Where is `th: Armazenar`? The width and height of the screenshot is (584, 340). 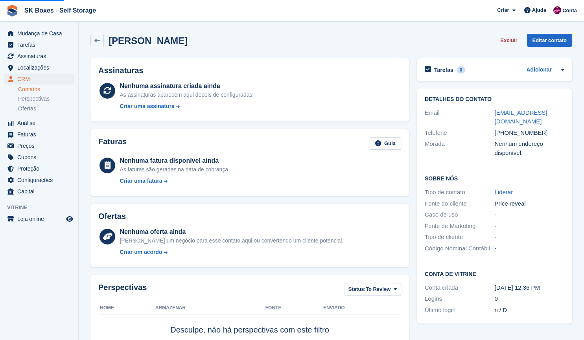
th: Armazenar is located at coordinates (210, 308).